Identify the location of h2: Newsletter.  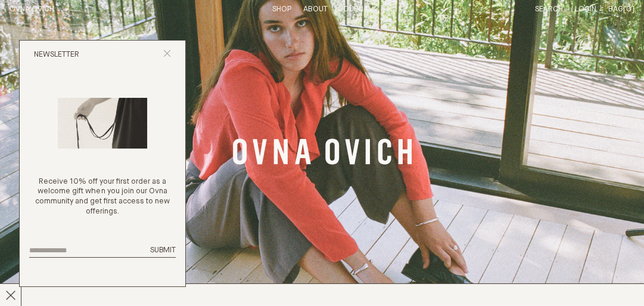
(57, 55).